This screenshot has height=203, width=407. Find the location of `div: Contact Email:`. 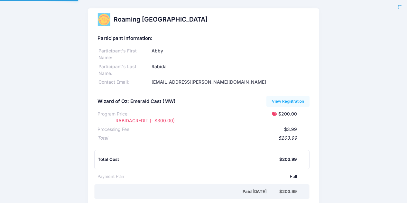

div: Contact Email: is located at coordinates (124, 82).